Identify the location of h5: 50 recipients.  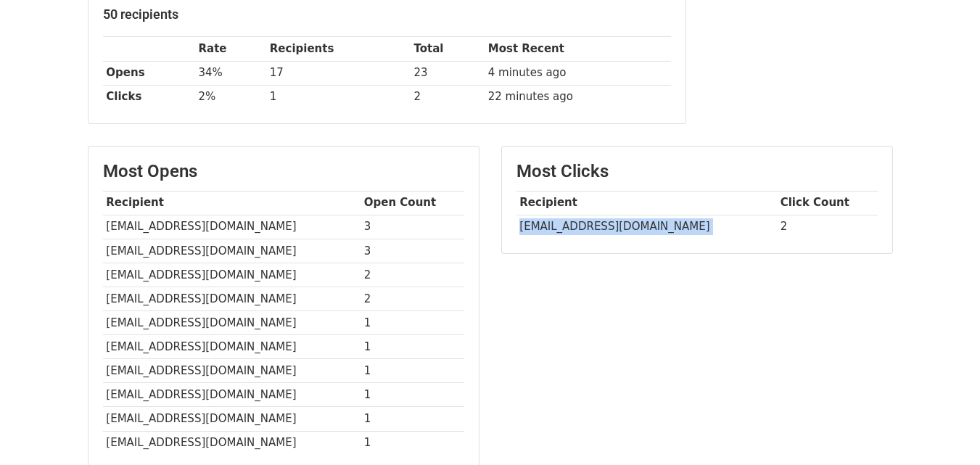
(386, 15).